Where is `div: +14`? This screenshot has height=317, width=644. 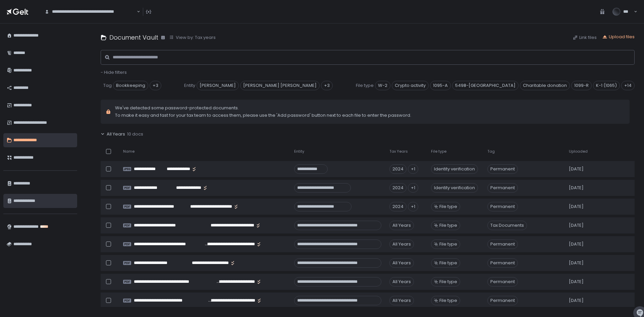
div: +14 is located at coordinates (628, 86).